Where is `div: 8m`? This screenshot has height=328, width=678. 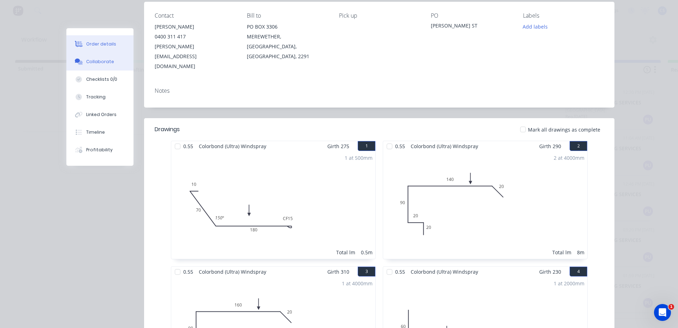 div: 8m is located at coordinates (580, 252).